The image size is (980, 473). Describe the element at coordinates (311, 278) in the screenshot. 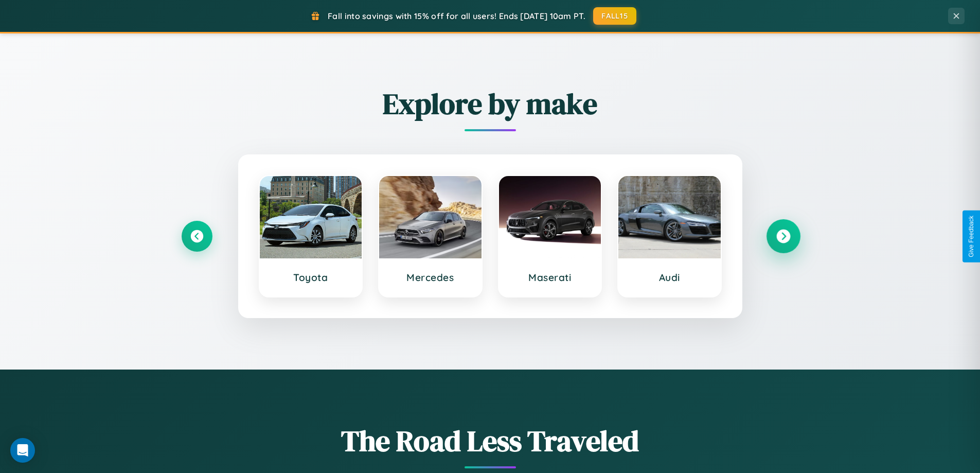

I see `h3: Toyota` at that location.